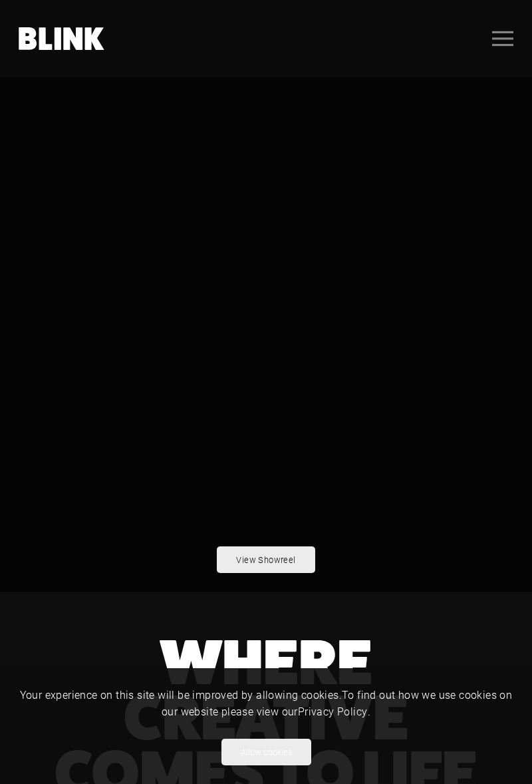 The height and width of the screenshot is (784, 532). Describe the element at coordinates (266, 752) in the screenshot. I see `button: Allow cookies` at that location.